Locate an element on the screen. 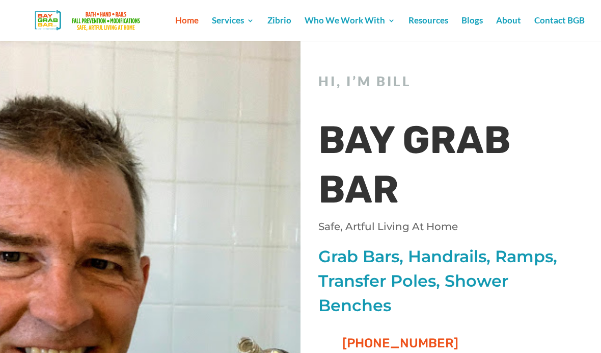 The width and height of the screenshot is (601, 353). a: Blogs is located at coordinates (472, 29).